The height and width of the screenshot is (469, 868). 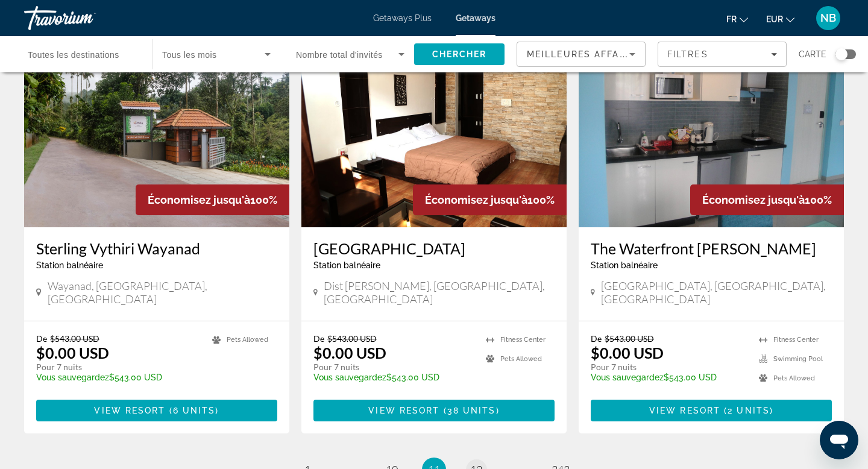 What do you see at coordinates (748, 411) in the screenshot?
I see `span: 2 units` at bounding box center [748, 411].